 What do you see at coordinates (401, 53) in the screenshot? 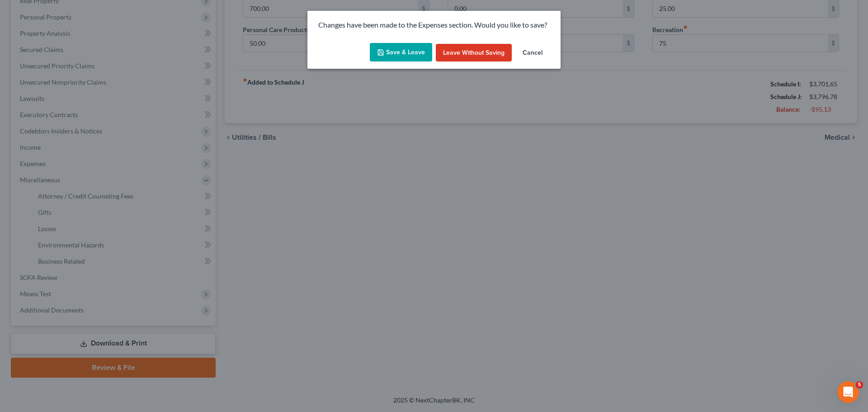
I see `button: Save & Leave` at bounding box center [401, 53].